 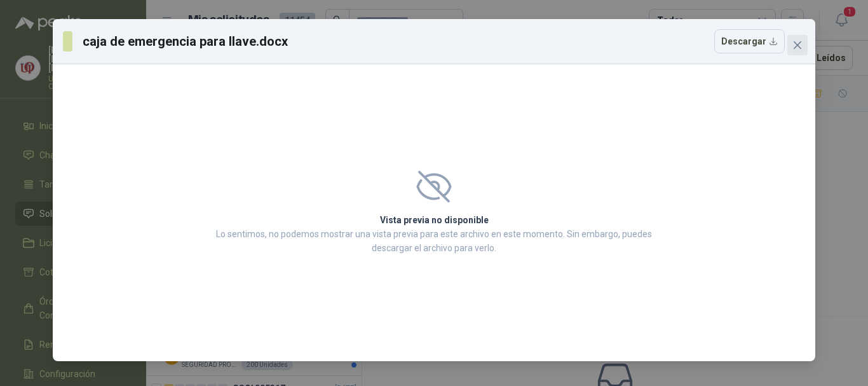 What do you see at coordinates (798, 45) in the screenshot?
I see `span: close` at bounding box center [798, 45].